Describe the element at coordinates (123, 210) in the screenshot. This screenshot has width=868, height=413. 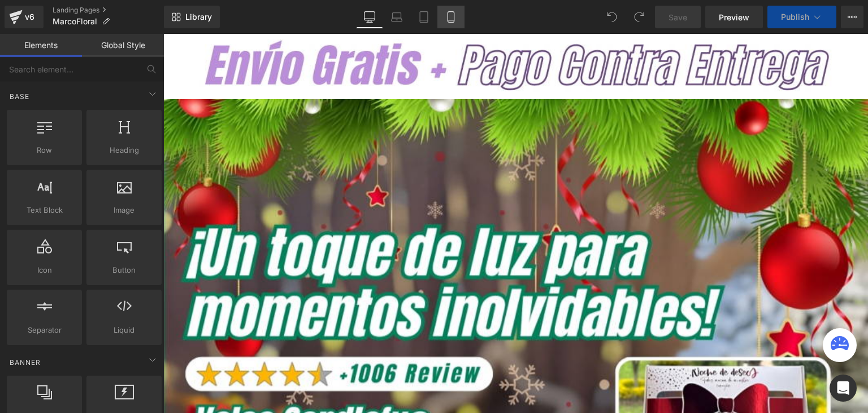
I see `span: Image` at that location.